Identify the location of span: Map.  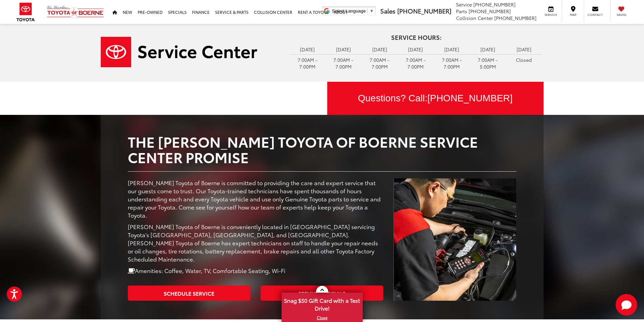
(574, 15).